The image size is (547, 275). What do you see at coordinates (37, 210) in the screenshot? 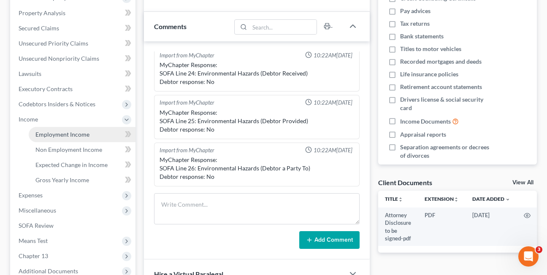
I see `span: Miscellaneous` at bounding box center [37, 210].